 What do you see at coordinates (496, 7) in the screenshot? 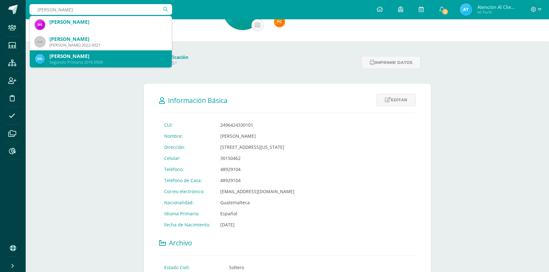
I see `span: Atención al cliente` at bounding box center [496, 7].